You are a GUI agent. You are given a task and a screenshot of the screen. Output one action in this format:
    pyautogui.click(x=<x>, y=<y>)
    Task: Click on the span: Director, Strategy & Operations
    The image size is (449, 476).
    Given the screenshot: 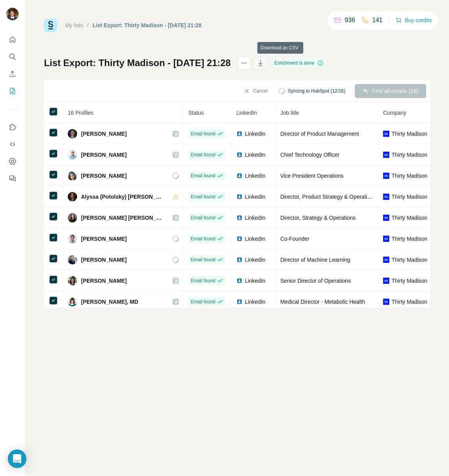 What is the action you would take?
    pyautogui.click(x=318, y=218)
    